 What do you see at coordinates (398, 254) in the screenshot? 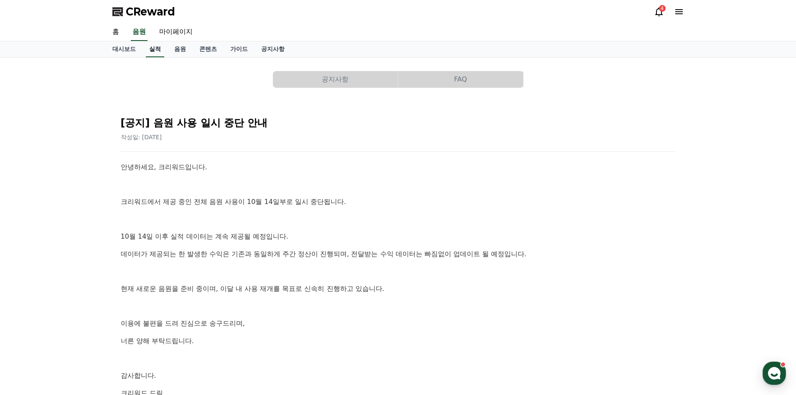
I see `p: 데이터가 제공되는 한 발생한 수익은 기존과 동일하게 주간 정산이 진행되며, 전달받는 수익 데이터는 빠짐없이 업데이트 될 예정입니다.` at bounding box center [398, 254].